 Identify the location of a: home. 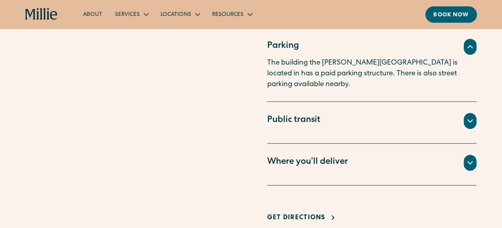
(41, 14).